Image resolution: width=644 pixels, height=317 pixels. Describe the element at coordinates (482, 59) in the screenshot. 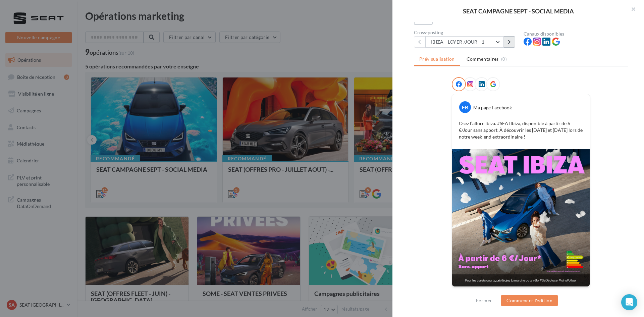

I see `span: Commentaires` at that location.